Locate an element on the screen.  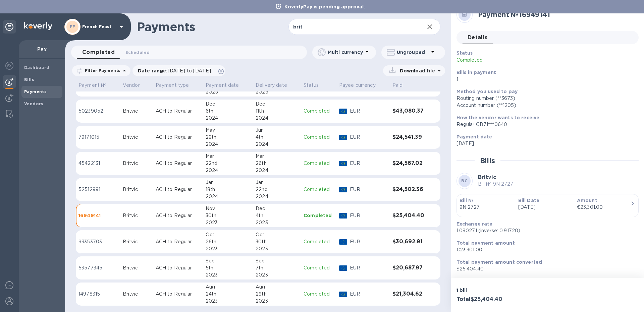
p: 50239052 is located at coordinates (98, 111).